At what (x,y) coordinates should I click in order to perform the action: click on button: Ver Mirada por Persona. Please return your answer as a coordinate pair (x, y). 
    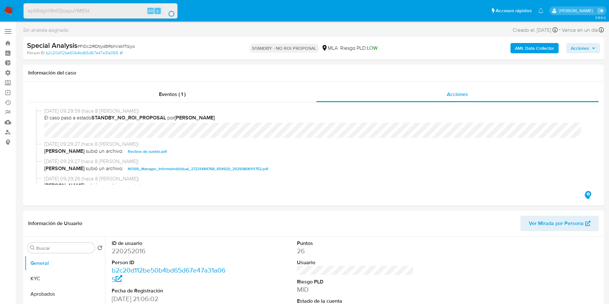
    Looking at the image, I should click on (559, 223).